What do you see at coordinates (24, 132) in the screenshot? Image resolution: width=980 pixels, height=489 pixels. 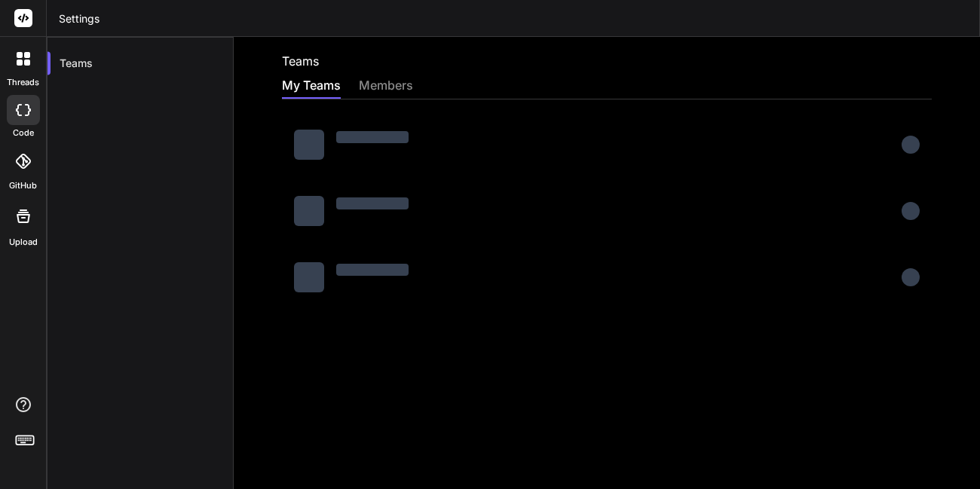 I see `label: code` at bounding box center [24, 132].